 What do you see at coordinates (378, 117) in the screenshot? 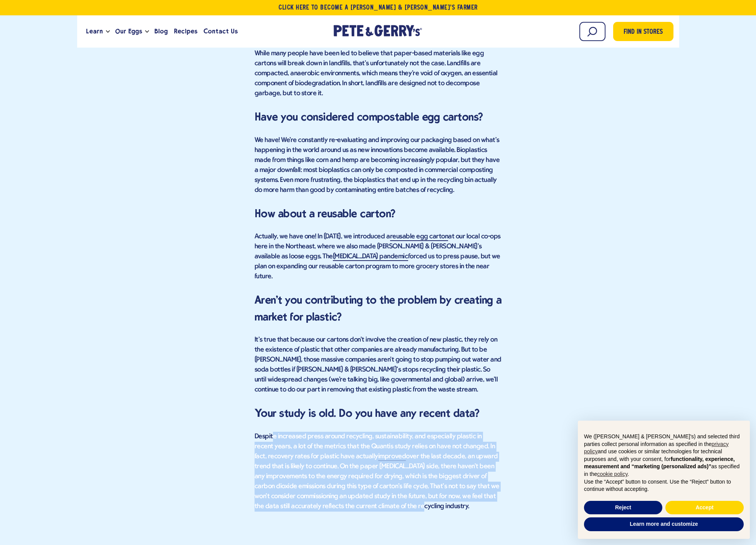
I see `h3: Have you considered compostable egg cartons?` at bounding box center [378, 117].